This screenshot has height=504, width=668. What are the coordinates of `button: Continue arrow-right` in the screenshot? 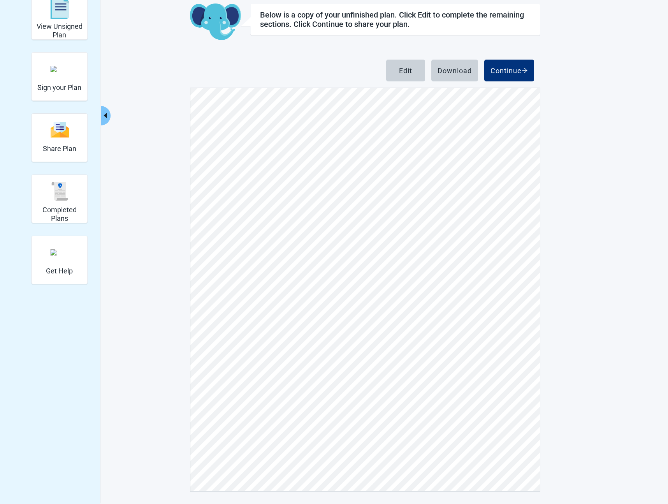 It's located at (509, 70).